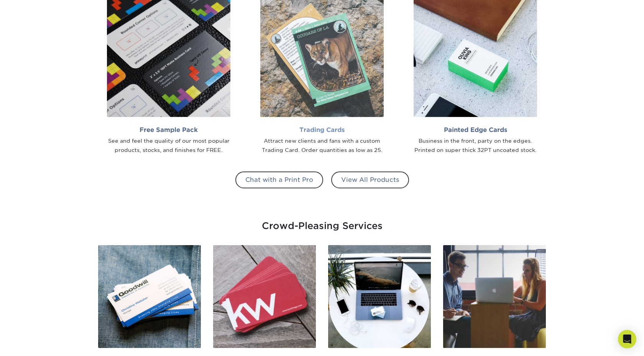  Describe the element at coordinates (628, 339) in the screenshot. I see `div: Open Intercom Messenger` at that location.